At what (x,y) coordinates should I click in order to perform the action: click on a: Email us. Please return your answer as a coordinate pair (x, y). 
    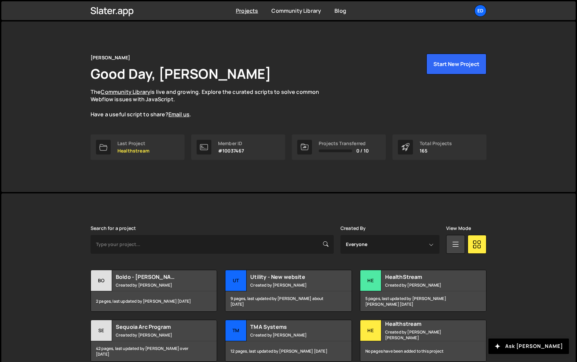
    Looking at the image, I should click on (179, 114).